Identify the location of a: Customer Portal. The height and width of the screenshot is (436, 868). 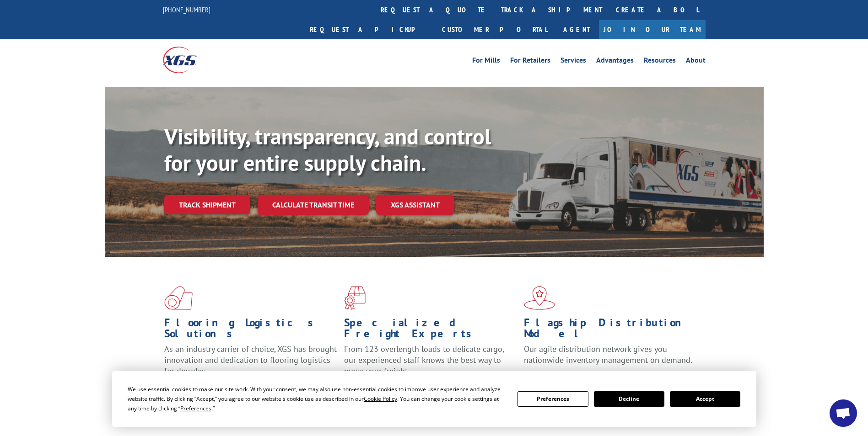
(495, 29).